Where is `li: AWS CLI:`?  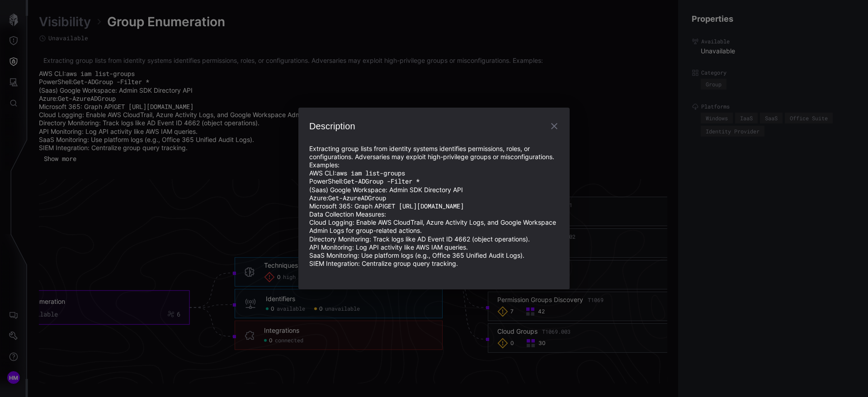 li: AWS CLI: is located at coordinates (434, 173).